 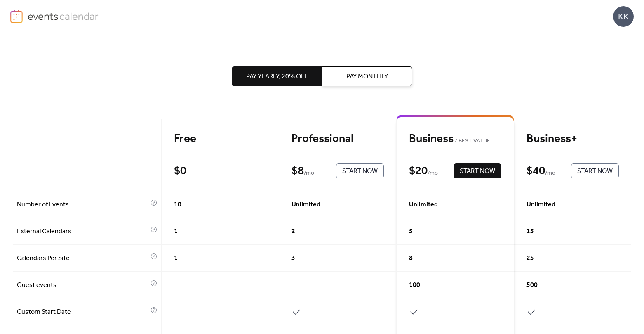 What do you see at coordinates (411, 258) in the screenshot?
I see `span: 8` at bounding box center [411, 258].